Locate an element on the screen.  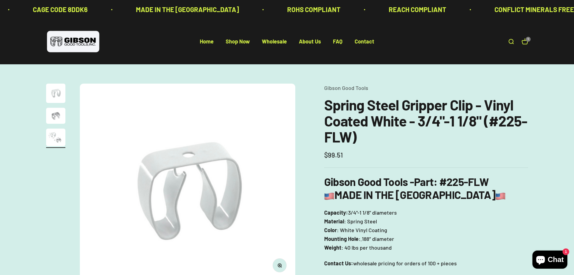
strong: Contact Us: is located at coordinates (339, 263).